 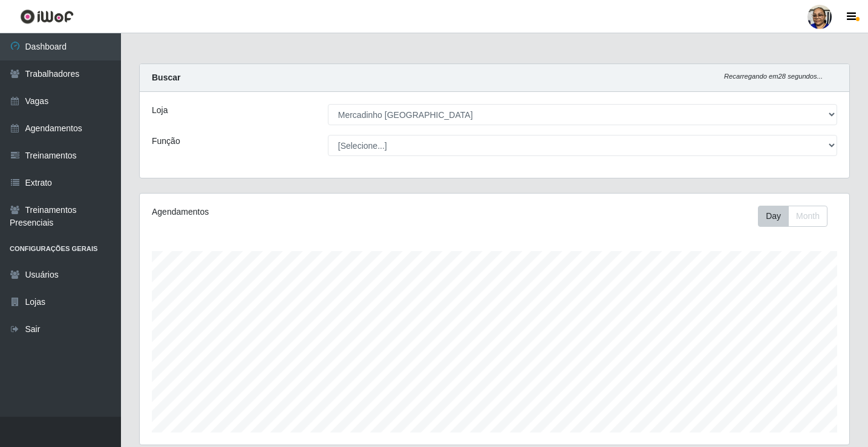 I want to click on button: Month, so click(x=807, y=216).